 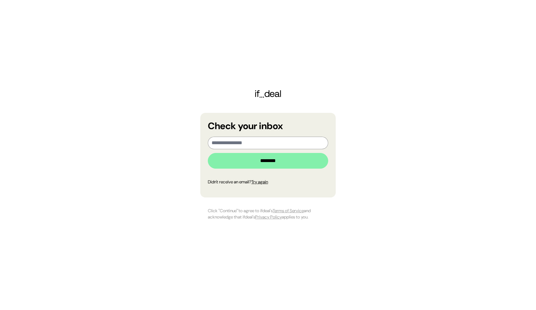 I want to click on div: Check your inbox, so click(x=268, y=126).